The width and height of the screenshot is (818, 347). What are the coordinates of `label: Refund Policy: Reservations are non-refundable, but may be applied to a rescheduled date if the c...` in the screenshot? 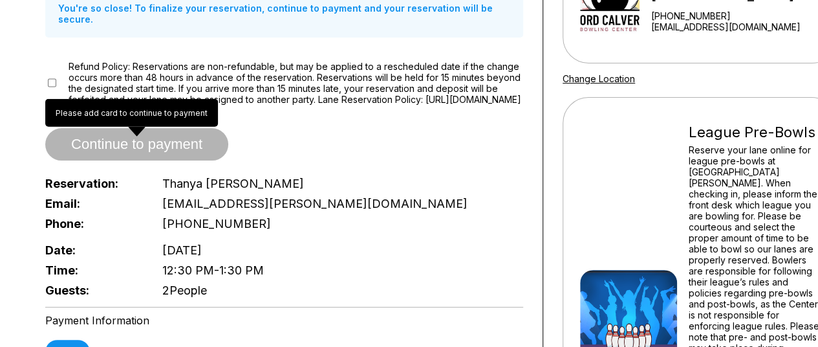 It's located at (296, 83).